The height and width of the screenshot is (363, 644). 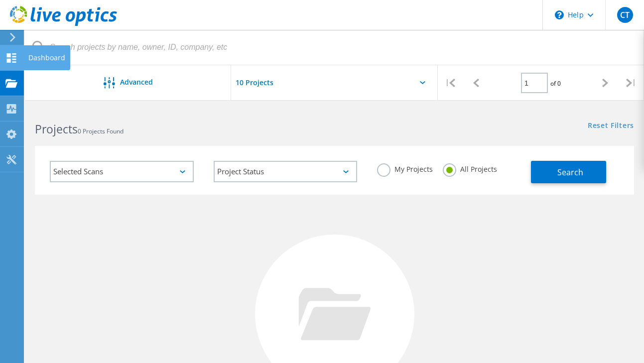 I want to click on svg: \n, so click(x=560, y=15).